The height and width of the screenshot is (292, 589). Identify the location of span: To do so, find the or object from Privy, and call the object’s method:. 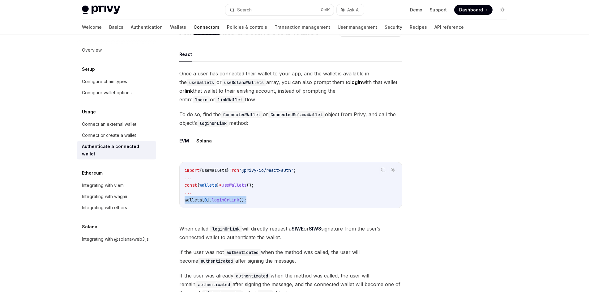
(291, 119).